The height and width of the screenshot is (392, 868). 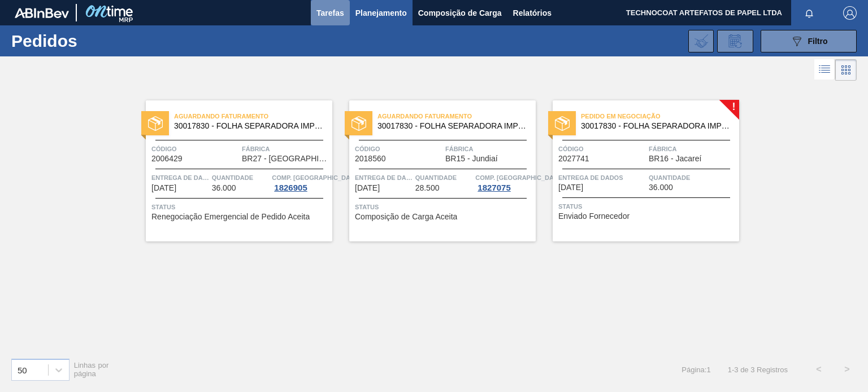 What do you see at coordinates (736, 370) in the screenshot?
I see `font: 3` at bounding box center [736, 370].